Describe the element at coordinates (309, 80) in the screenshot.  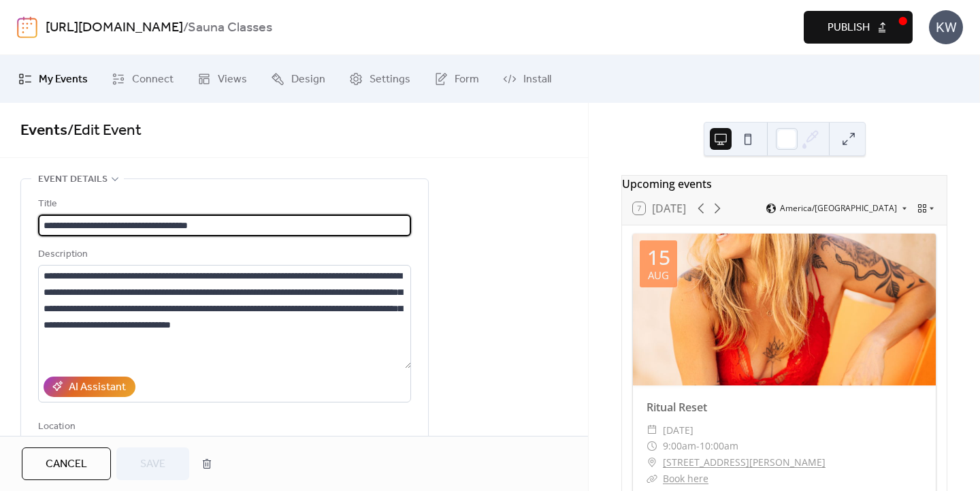
I see `span: Design` at that location.